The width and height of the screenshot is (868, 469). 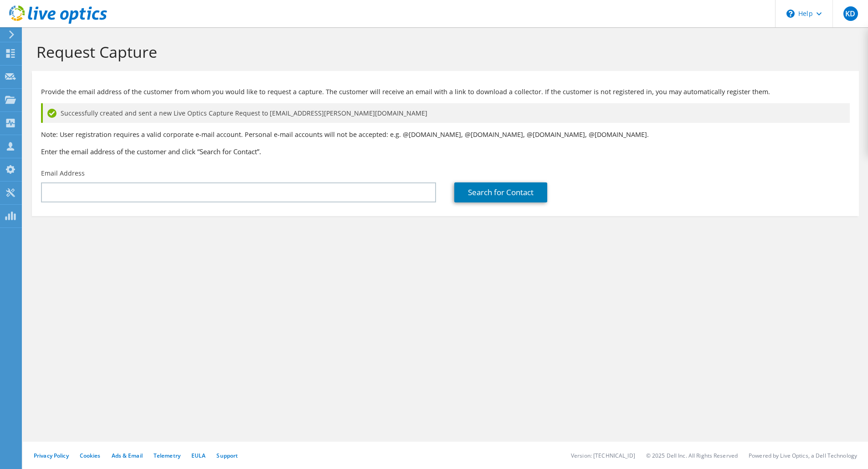 What do you see at coordinates (166, 456) in the screenshot?
I see `a: Telemetry` at bounding box center [166, 456].